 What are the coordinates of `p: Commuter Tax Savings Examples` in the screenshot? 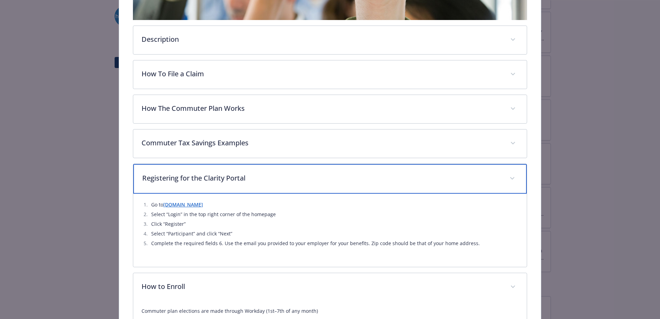 It's located at (322, 143).